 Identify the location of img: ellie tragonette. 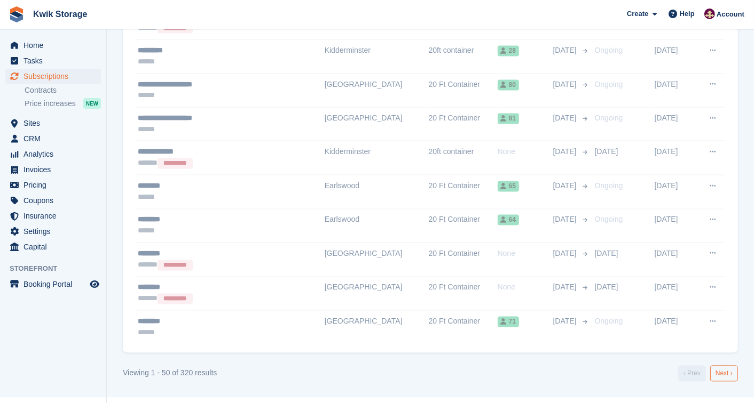
(709, 14).